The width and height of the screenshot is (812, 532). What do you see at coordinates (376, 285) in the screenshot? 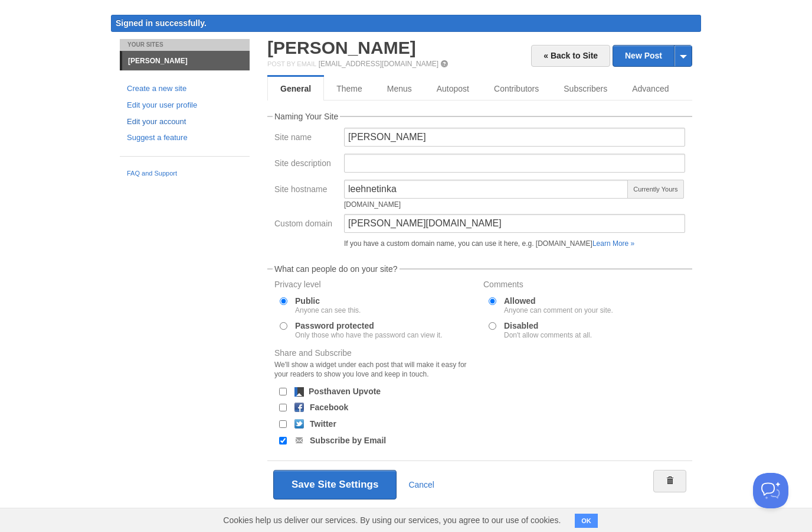
I see `label: Privacy level` at bounding box center [376, 285].